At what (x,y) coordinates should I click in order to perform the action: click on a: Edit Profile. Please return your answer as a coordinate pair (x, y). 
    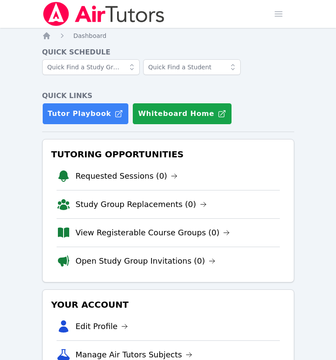
    Looking at the image, I should click on (102, 326).